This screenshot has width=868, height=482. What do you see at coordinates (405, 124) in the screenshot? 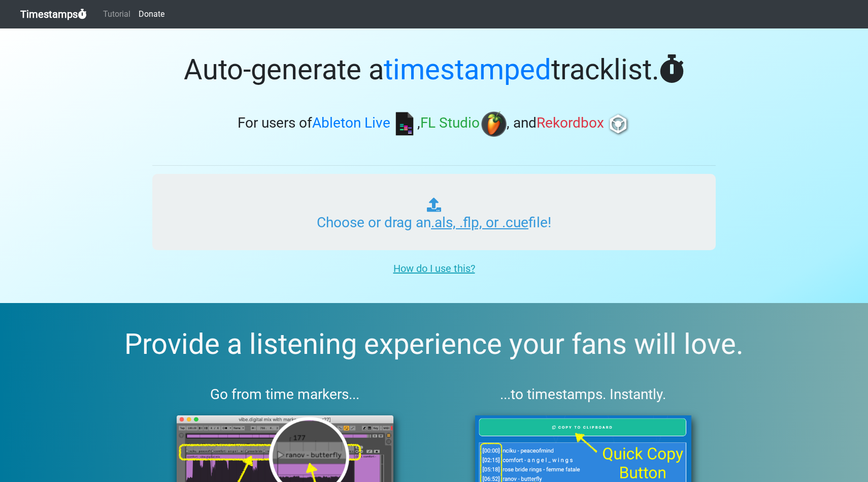
I see `img: ableton.png` at bounding box center [405, 124].